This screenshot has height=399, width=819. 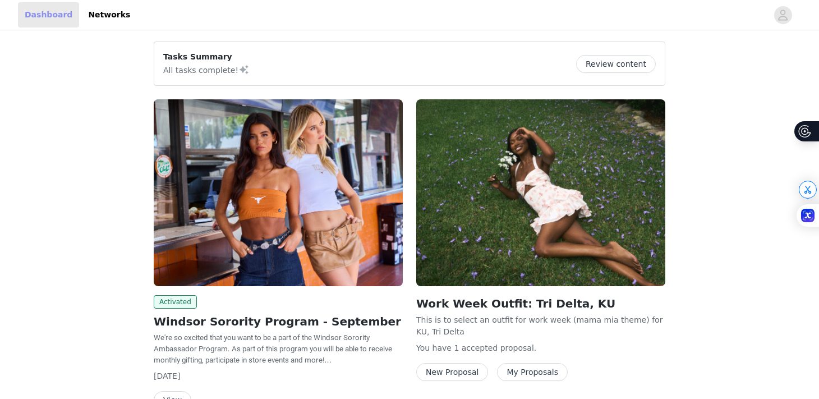 What do you see at coordinates (109, 15) in the screenshot?
I see `a: Networks` at bounding box center [109, 15].